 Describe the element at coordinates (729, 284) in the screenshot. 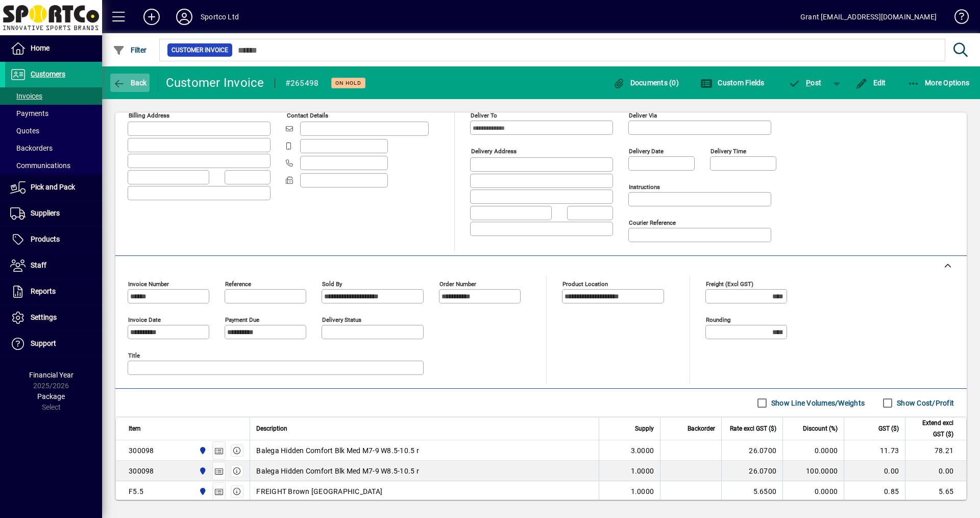

I see `mat-label: Freight (excl GST)` at that location.